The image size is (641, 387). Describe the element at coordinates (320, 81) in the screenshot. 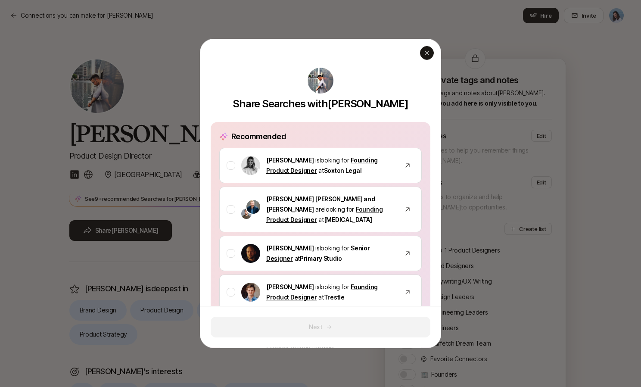

I see `img: 22ca90ee_52cb_44be_bd4c_701ad43b2a0e.jpg` at that location.